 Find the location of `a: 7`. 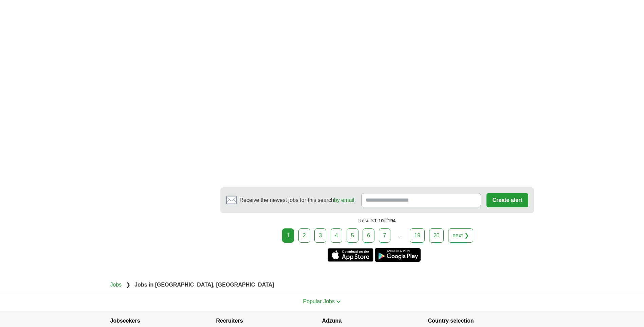

a: 7 is located at coordinates (385, 236).